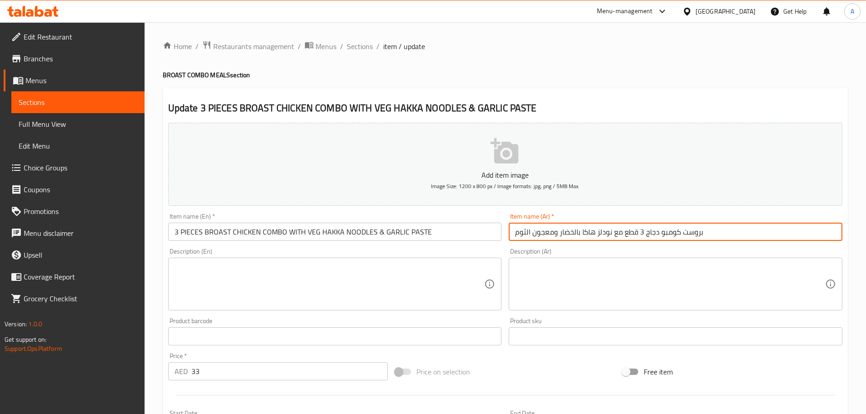 The width and height of the screenshot is (866, 414). What do you see at coordinates (74, 277) in the screenshot?
I see `a: Coverage Report` at bounding box center [74, 277].